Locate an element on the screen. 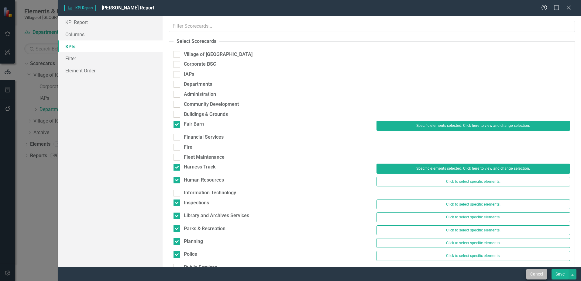 This screenshot has width=581, height=281. div: Fair Barn is located at coordinates (194, 124).